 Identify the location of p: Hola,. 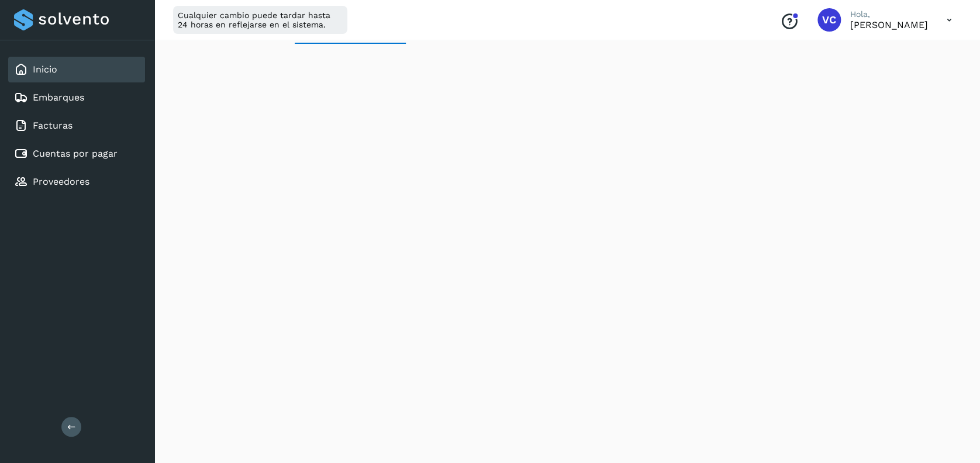
(889, 14).